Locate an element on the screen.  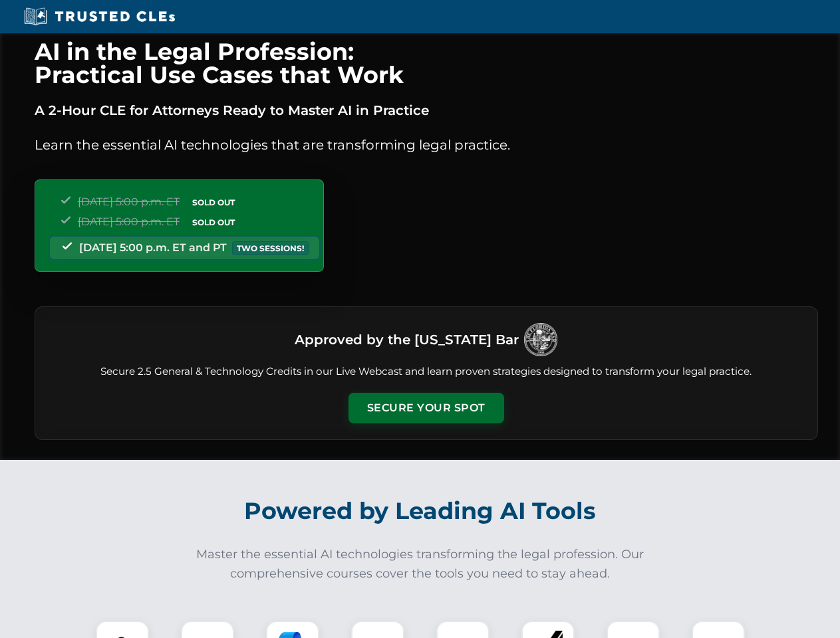
img: Logo is located at coordinates (541, 340).